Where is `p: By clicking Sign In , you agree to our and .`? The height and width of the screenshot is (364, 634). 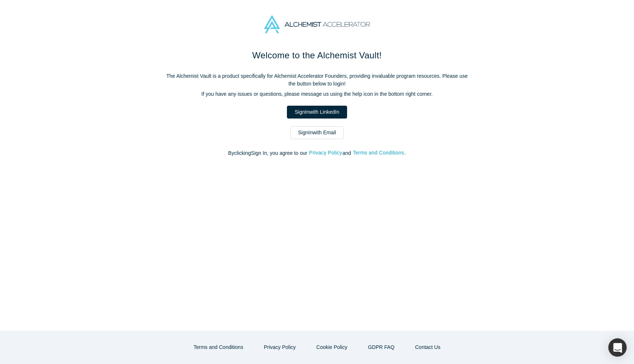
p: By clicking Sign In , you agree to our and . is located at coordinates (317, 153).